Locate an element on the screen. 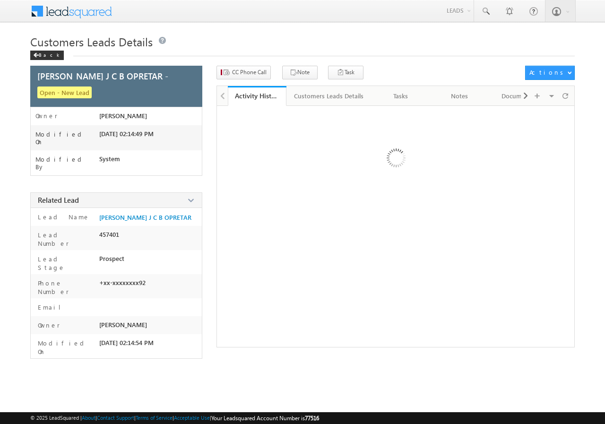 This screenshot has height=424, width=605. span: Your Leadsquared Account Number is is located at coordinates (265, 418).